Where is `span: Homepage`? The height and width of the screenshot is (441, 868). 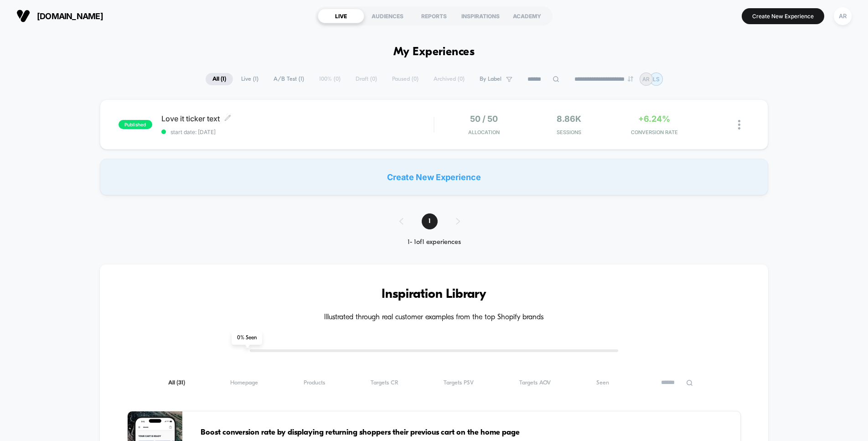 span: Homepage is located at coordinates (244, 382).